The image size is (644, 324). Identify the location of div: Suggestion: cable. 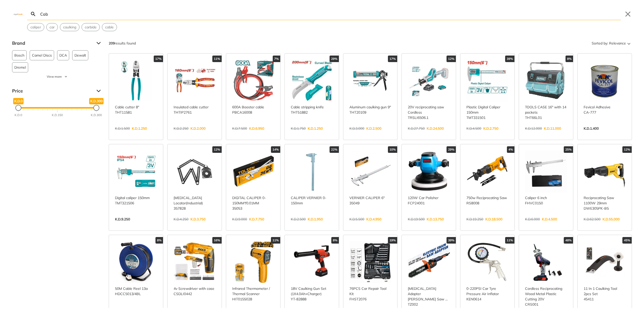
(109, 27).